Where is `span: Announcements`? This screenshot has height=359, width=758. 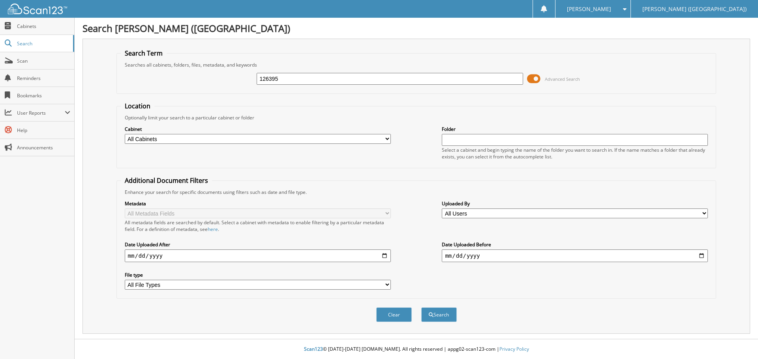 span: Announcements is located at coordinates (43, 148).